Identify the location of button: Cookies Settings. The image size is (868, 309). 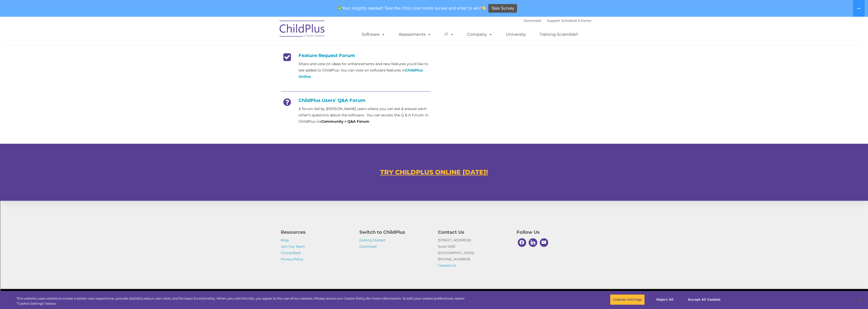
(627, 299).